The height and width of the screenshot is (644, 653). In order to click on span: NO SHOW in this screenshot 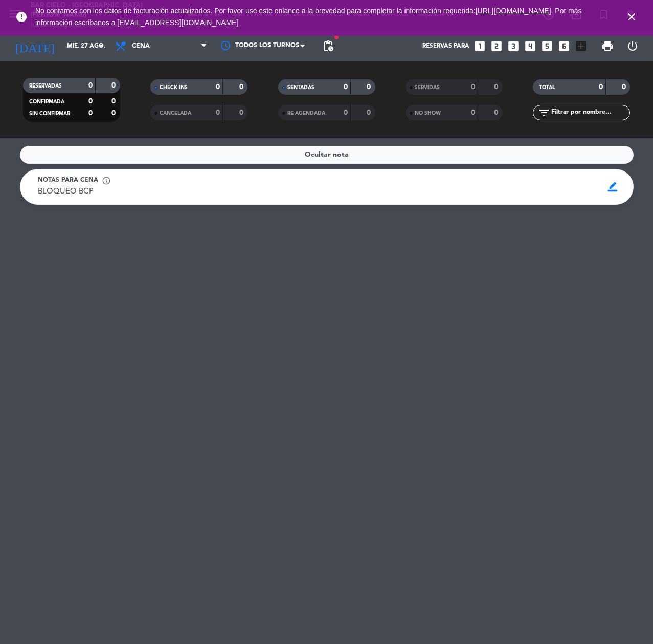, I will do `click(428, 113)`.